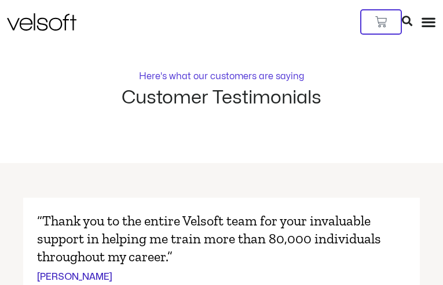  I want to click on div: Menu Toggle, so click(428, 22).